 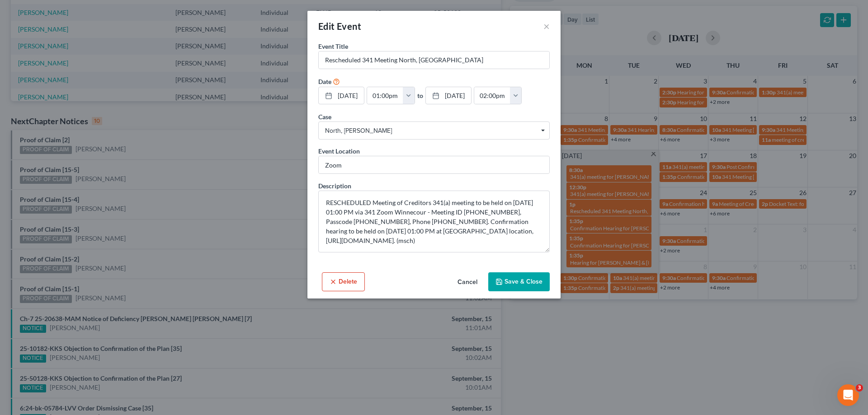 What do you see at coordinates (434, 60) in the screenshot?
I see `input: Enter event name...` at bounding box center [434, 60].